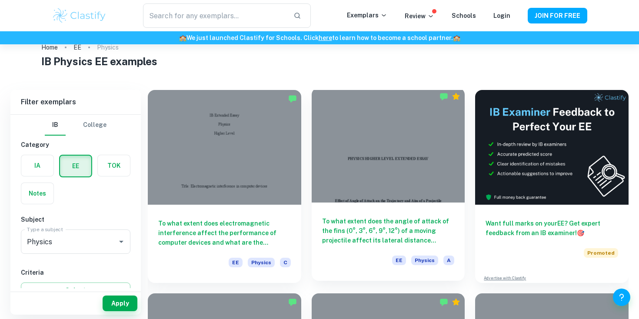 The image size is (639, 319). What do you see at coordinates (76, 125) in the screenshot?
I see `div: Filter type choice` at bounding box center [76, 125].